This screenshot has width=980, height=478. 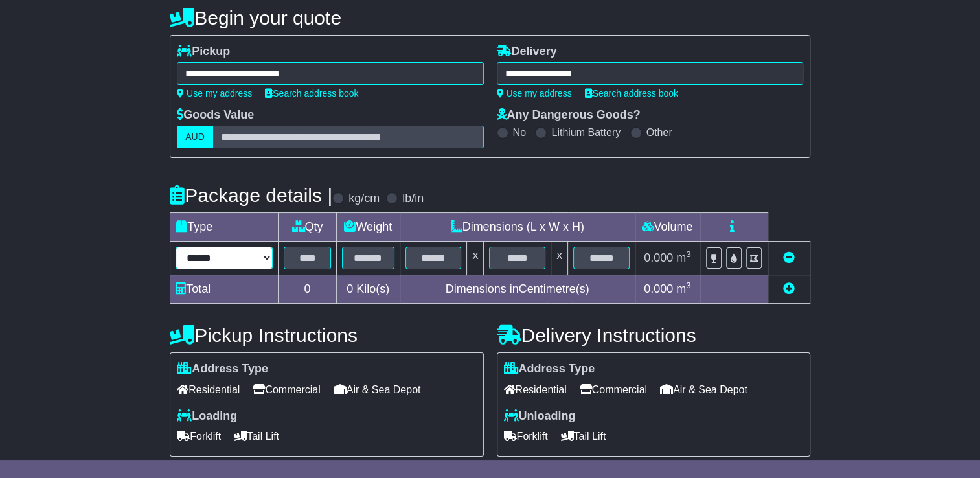 I want to click on label: Any Dangerous Goods?, so click(x=569, y=115).